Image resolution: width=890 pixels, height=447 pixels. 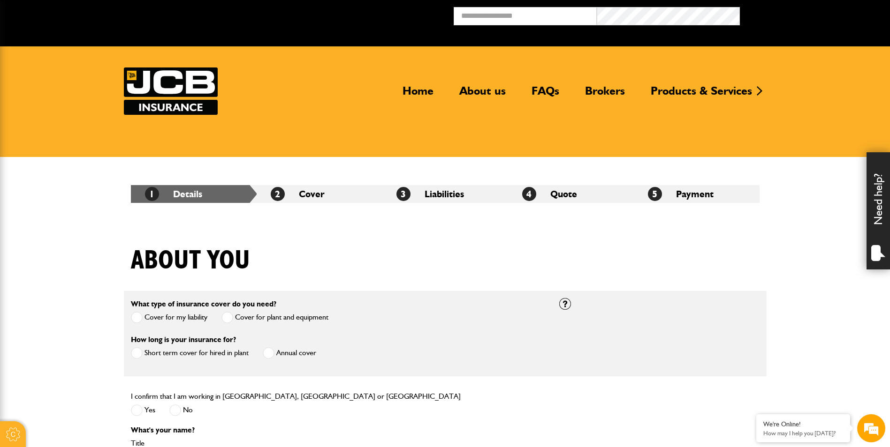 What do you see at coordinates (338, 431) in the screenshot?
I see `p: What's your name?` at bounding box center [338, 431].